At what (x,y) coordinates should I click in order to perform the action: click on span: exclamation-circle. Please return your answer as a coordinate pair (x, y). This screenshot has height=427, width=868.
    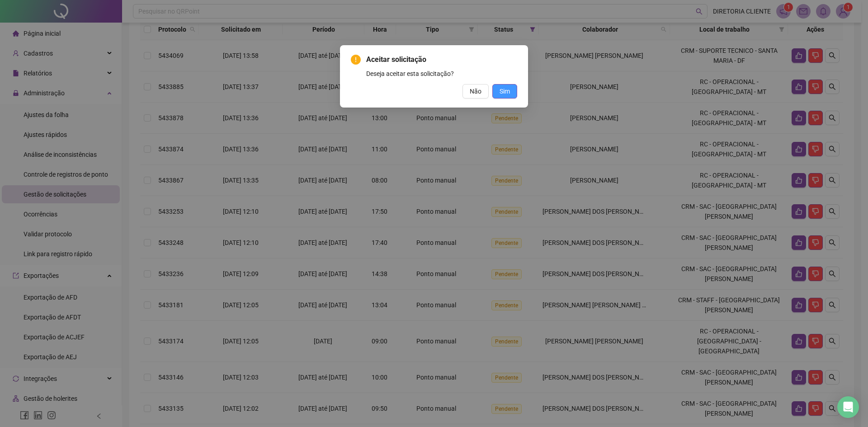
    Looking at the image, I should click on (356, 60).